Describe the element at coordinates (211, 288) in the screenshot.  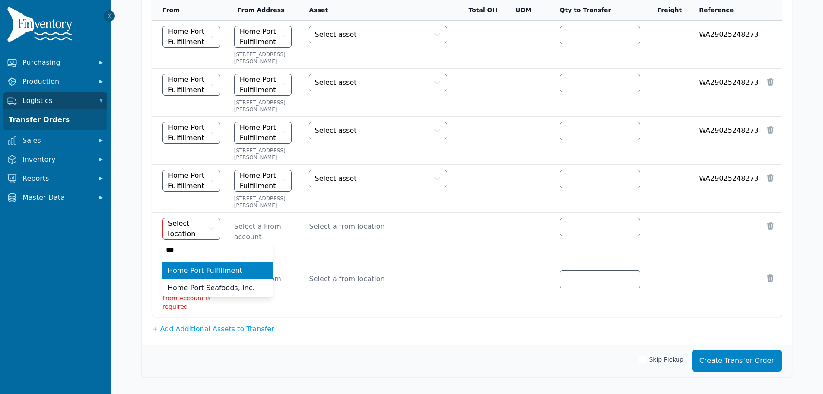
I see `span: Home Port Seafoods, Inc.` at that location.